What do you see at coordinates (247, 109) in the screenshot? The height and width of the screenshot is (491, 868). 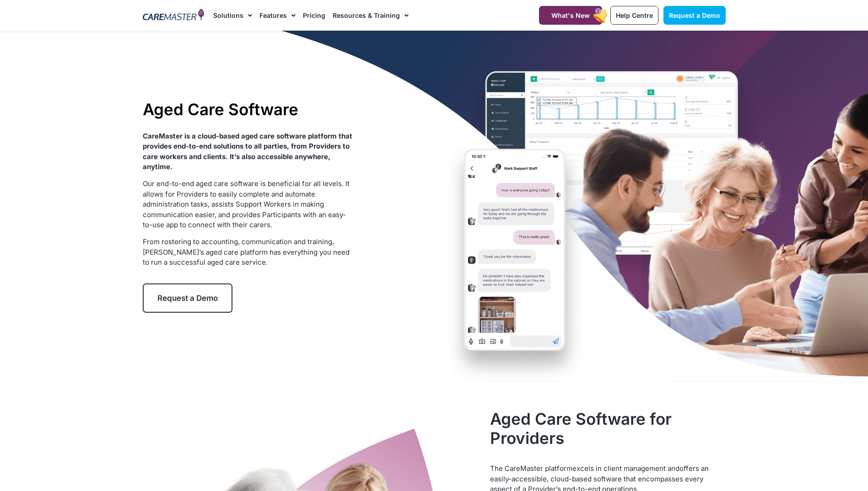 I see `h1: Aged Care Software` at bounding box center [247, 109].